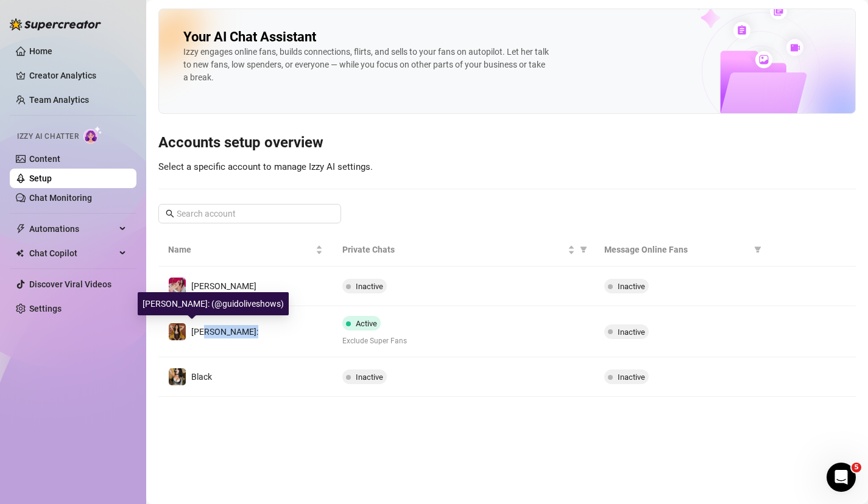  I want to click on a: Chat Monitoring, so click(60, 198).